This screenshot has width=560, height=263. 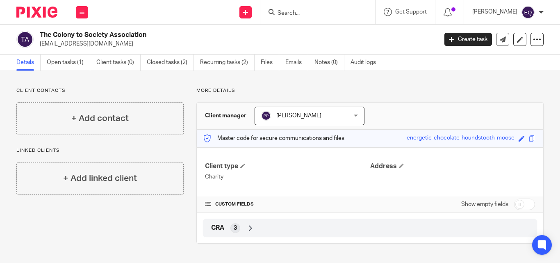 What do you see at coordinates (366, 62) in the screenshot?
I see `a: Audit logs` at bounding box center [366, 62].